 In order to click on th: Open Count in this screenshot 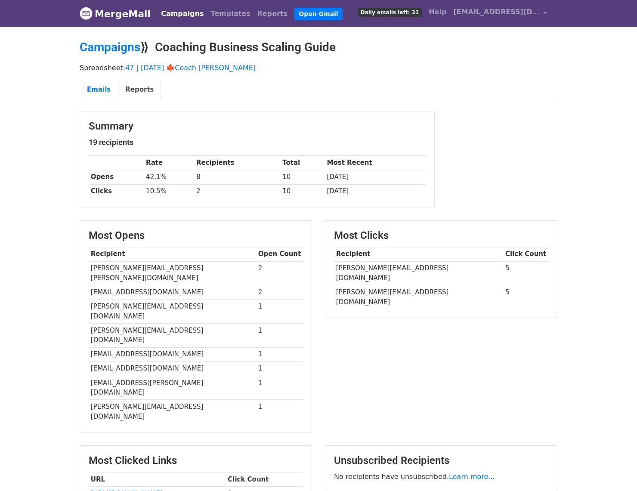, I will do `click(279, 254)`.